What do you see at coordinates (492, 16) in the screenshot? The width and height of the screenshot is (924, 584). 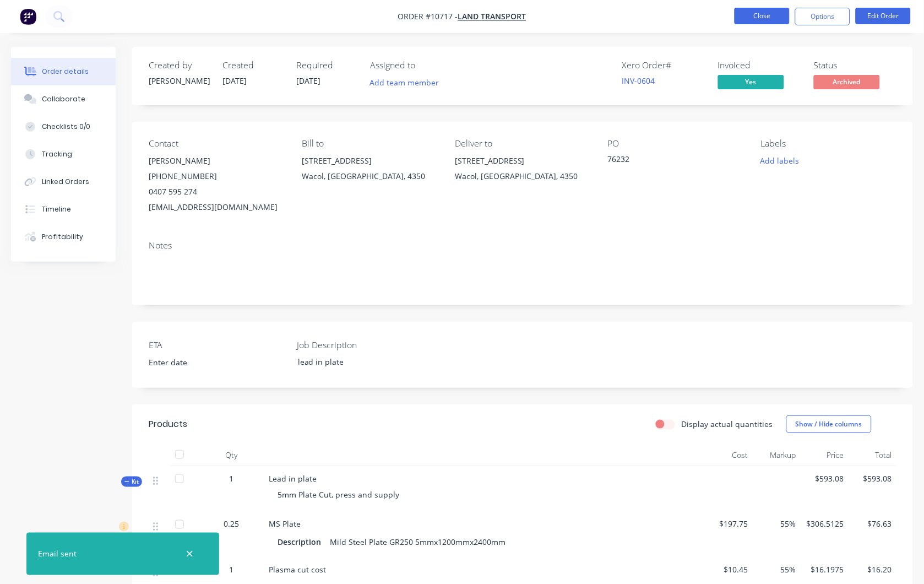 I see `a: Land Transport` at bounding box center [492, 16].